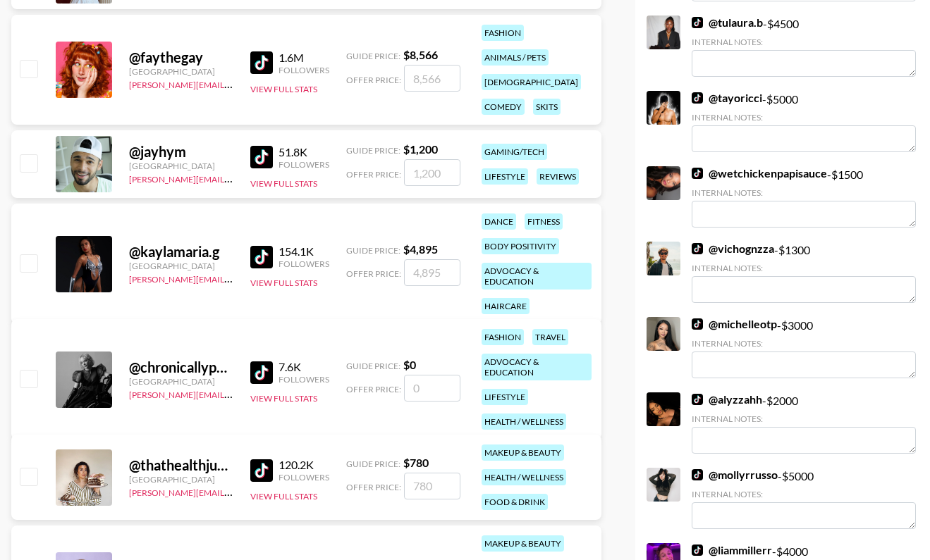 The height and width of the screenshot is (560, 930). What do you see at coordinates (303, 465) in the screenshot?
I see `div: 120.2K` at bounding box center [303, 465].